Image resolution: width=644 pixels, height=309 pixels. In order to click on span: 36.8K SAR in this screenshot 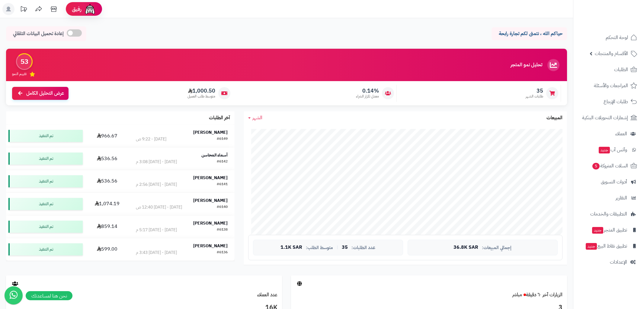, I will do `click(466, 247)`.